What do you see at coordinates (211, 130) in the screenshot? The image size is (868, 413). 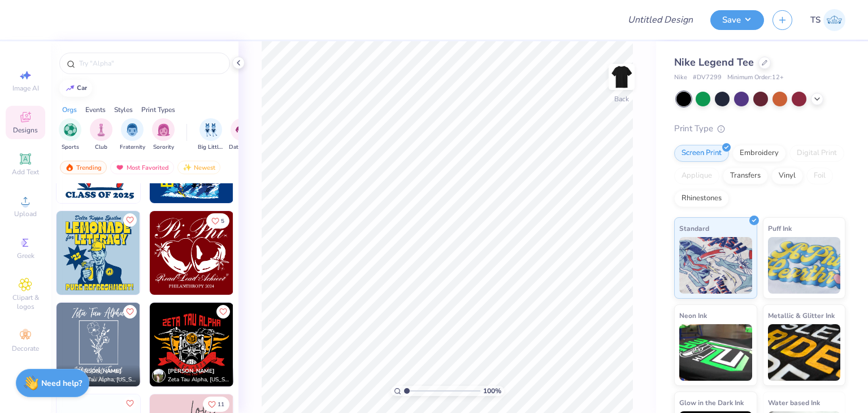 I see `img: Big Little Reveal Image` at bounding box center [211, 130].